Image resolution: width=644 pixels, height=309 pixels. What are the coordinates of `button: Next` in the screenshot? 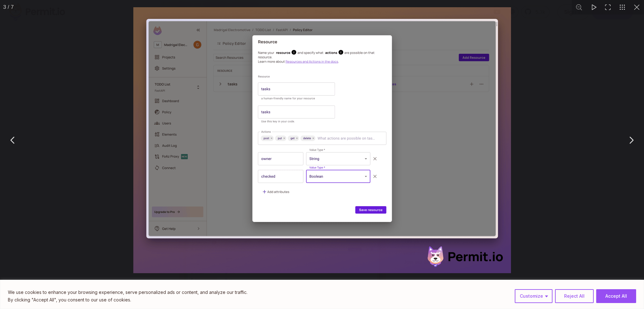 It's located at (631, 140).